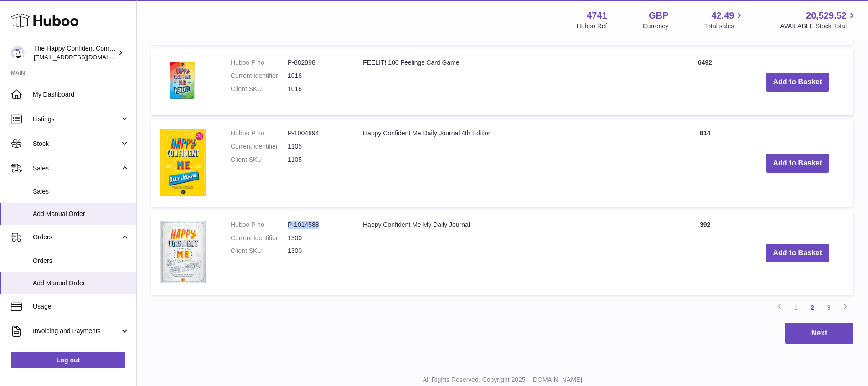 Image resolution: width=868 pixels, height=386 pixels. I want to click on strong: 4741, so click(597, 16).